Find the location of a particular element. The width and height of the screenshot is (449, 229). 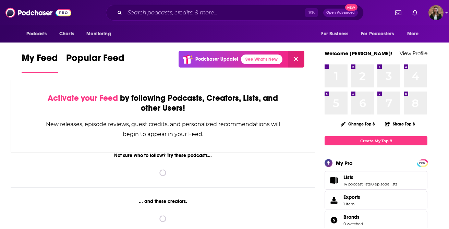

a: My Feed is located at coordinates (40, 62).